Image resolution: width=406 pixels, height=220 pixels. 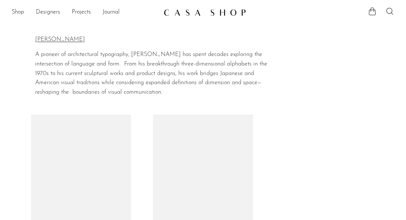 I want to click on a: Projects, so click(x=81, y=12).